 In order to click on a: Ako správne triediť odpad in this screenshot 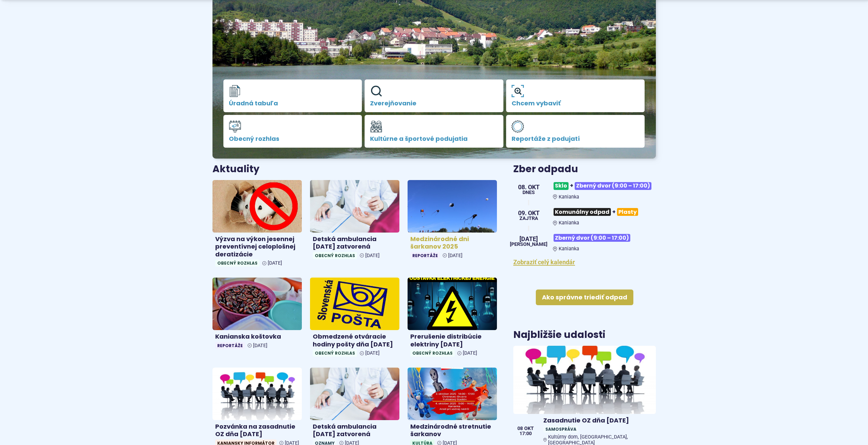, I will do `click(585, 297)`.